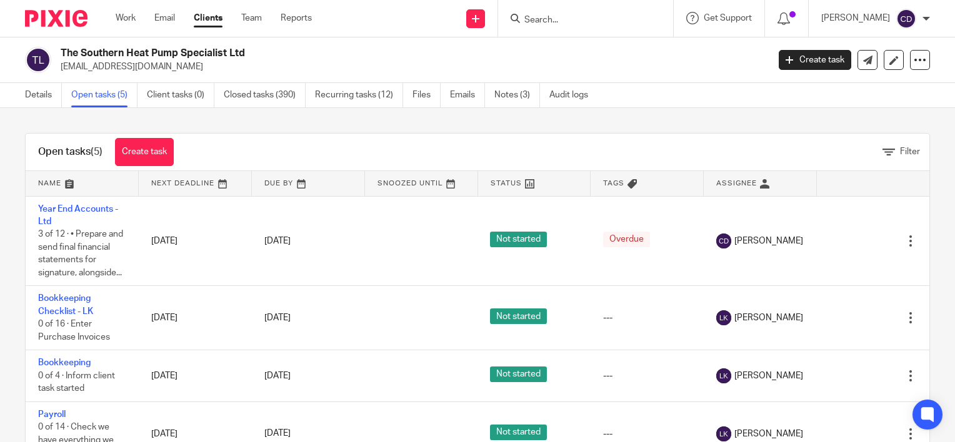 Image resolution: width=955 pixels, height=442 pixels. I want to click on a: Clients, so click(208, 18).